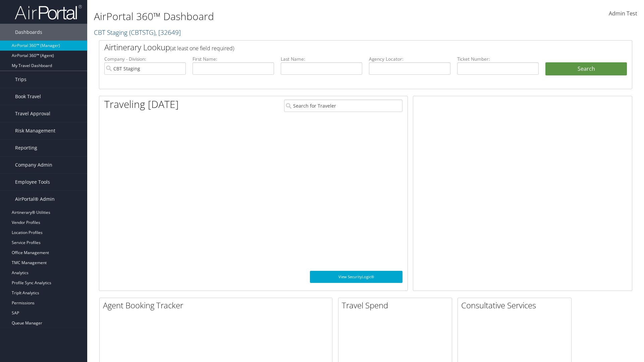  I want to click on button: Search, so click(586, 69).